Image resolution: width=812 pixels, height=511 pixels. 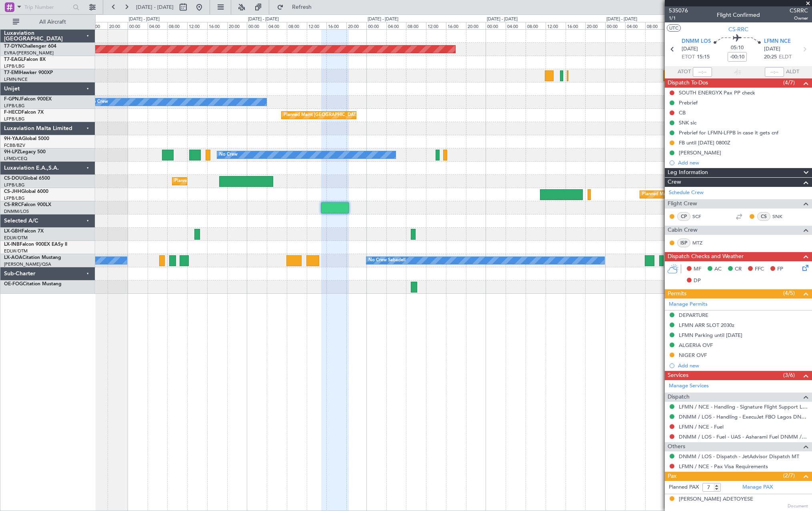 I want to click on a: CS-DOUGlobal 6500, so click(x=26, y=178).